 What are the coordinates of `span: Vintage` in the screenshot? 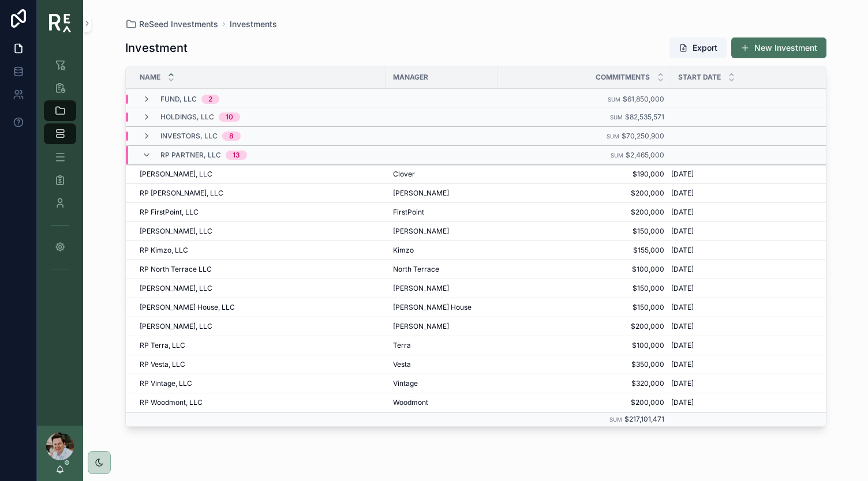 It's located at (405, 384).